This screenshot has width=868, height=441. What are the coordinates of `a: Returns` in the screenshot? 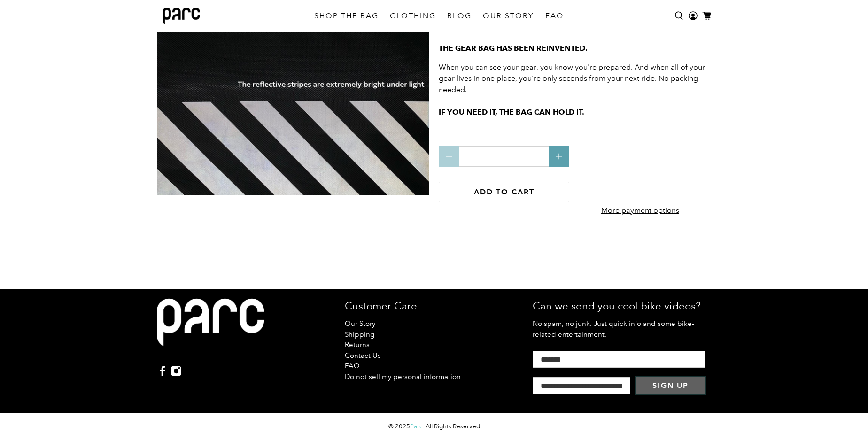 It's located at (356, 344).